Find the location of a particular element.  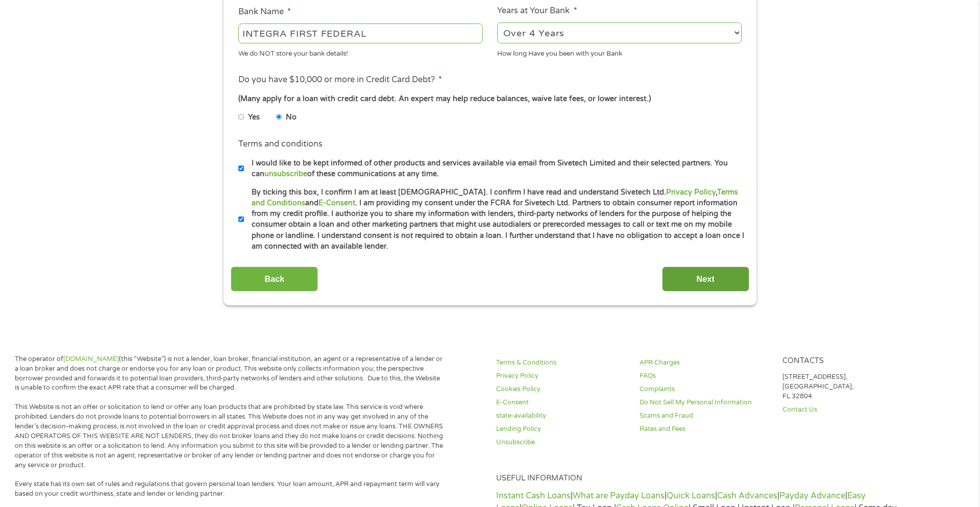

a: Lending Policy is located at coordinates (562, 429).